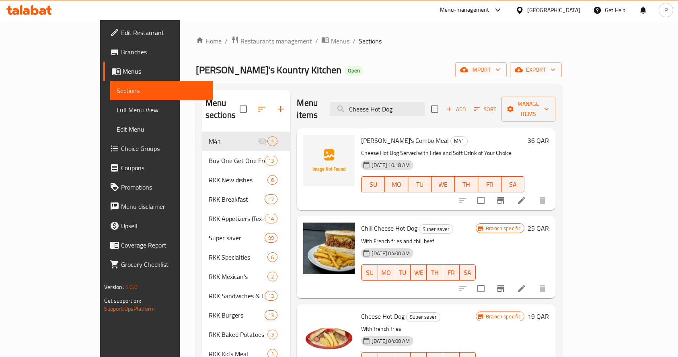 Image resolution: width=678 pixels, height=357 pixels. I want to click on span: Select all sections, so click(243, 109).